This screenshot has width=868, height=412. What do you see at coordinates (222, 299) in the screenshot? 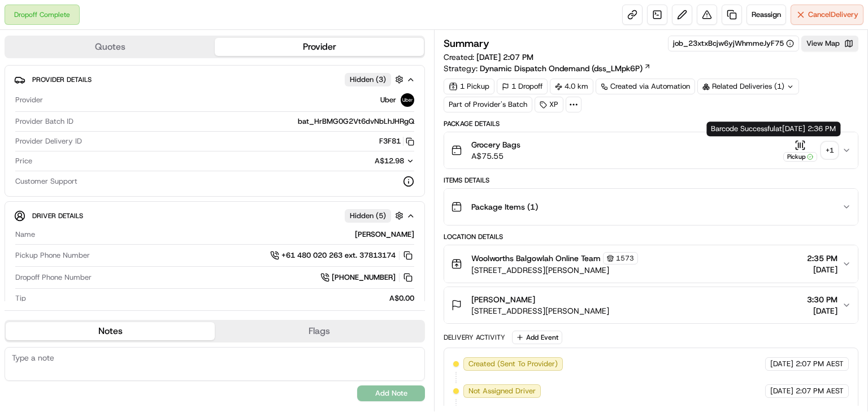
I see `div: A$0.00` at bounding box center [222, 299].